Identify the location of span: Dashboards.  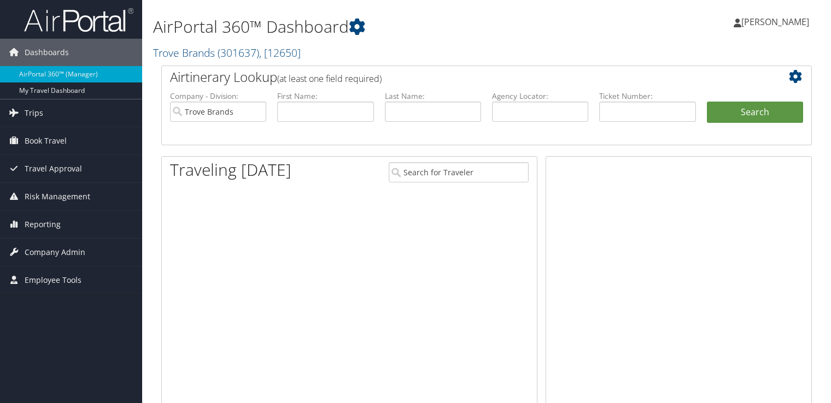
(46, 52).